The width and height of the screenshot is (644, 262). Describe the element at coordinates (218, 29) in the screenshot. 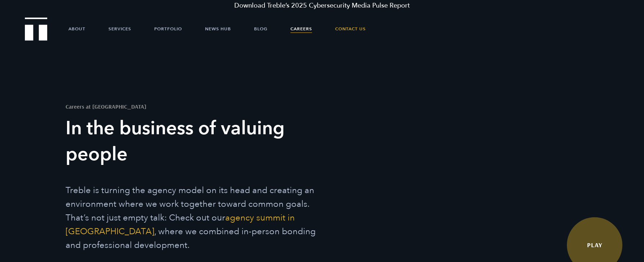

I see `a: News Hub` at that location.